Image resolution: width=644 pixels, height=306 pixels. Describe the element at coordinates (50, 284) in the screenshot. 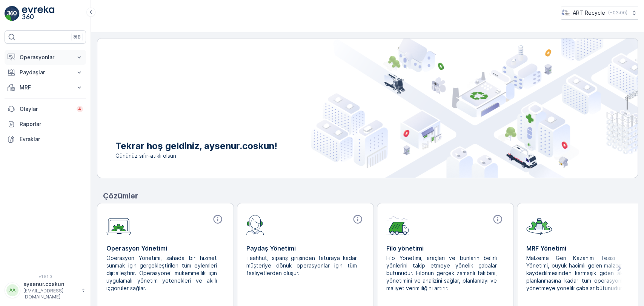

I see `p: aysenur.coskun` at that location.